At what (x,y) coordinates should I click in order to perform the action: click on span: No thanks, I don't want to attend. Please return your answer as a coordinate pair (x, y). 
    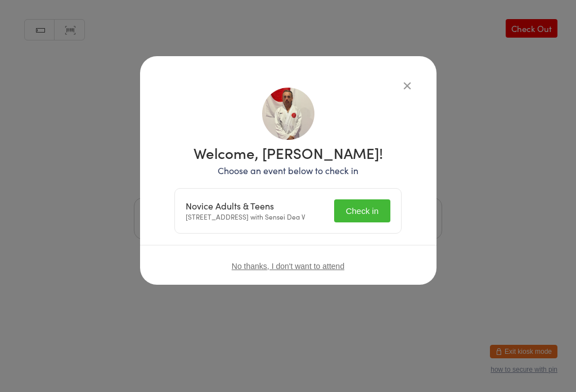
    Looking at the image, I should click on (288, 266).